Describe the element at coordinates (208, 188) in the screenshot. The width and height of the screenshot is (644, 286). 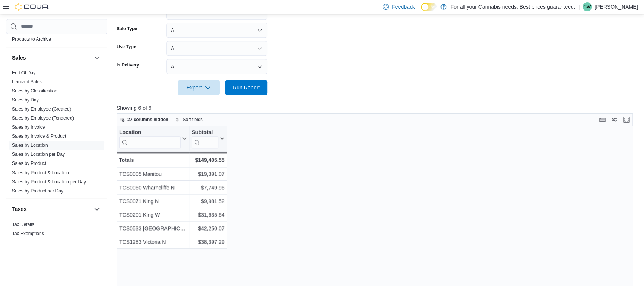
I see `div: $7,749.96` at that location.